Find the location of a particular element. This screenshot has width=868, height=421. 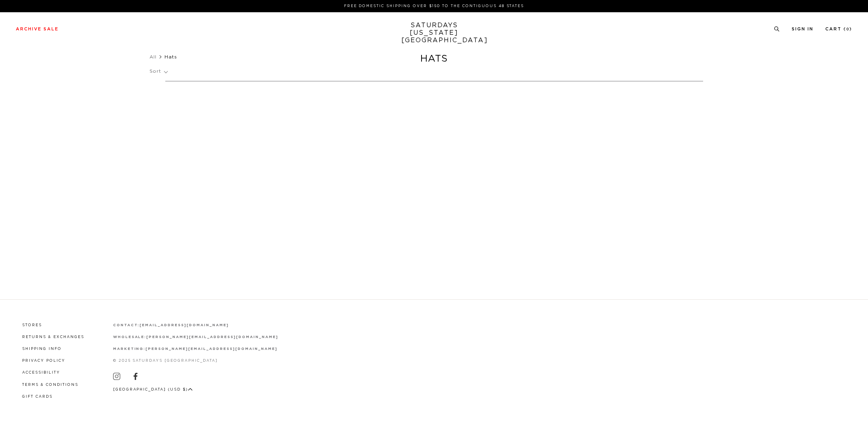

a: All is located at coordinates (153, 57).